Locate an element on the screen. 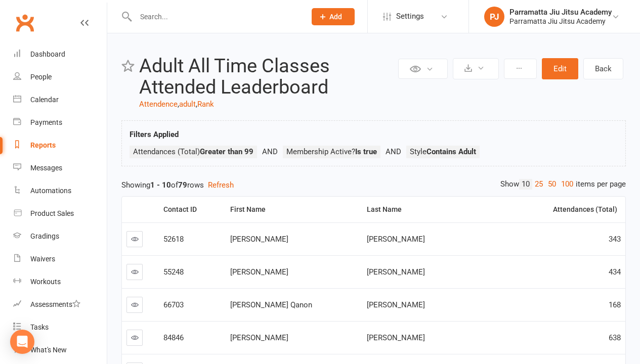  div: Assessments is located at coordinates (55, 304).